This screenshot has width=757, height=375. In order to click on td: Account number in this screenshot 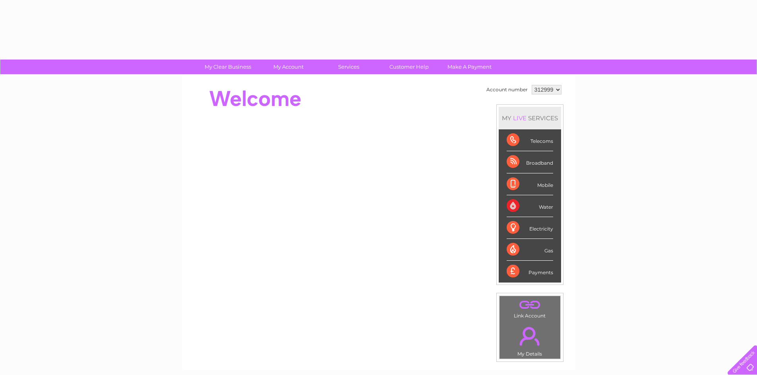, I will do `click(507, 90)`.